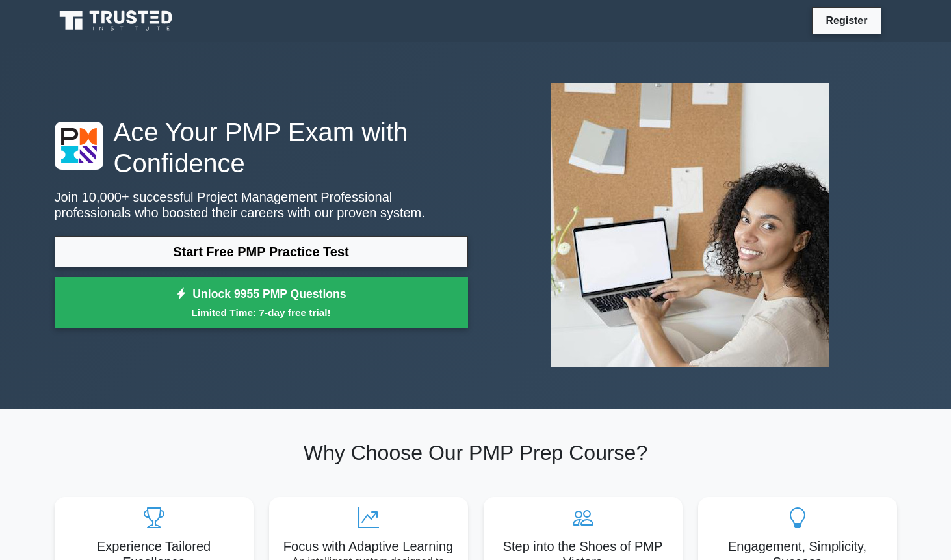 The width and height of the screenshot is (951, 560). I want to click on p: Join 10,000+ successful Project Management Professional professionals who boosted their careers w..., so click(261, 205).